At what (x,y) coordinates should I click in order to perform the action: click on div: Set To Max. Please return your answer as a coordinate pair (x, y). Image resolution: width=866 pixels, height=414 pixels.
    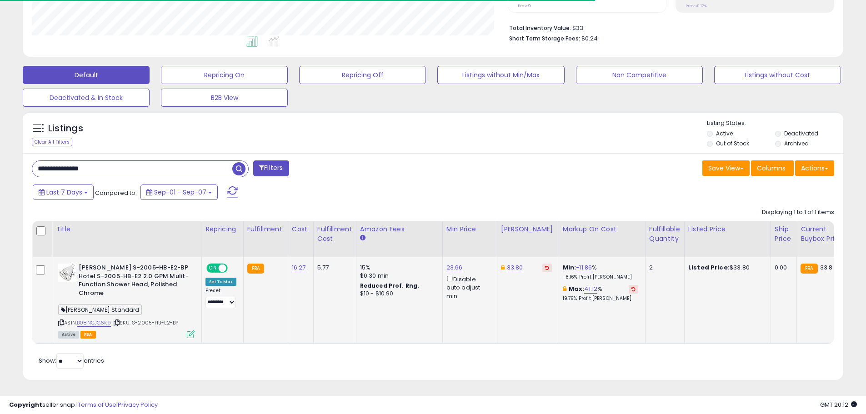
    Looking at the image, I should click on (221, 282).